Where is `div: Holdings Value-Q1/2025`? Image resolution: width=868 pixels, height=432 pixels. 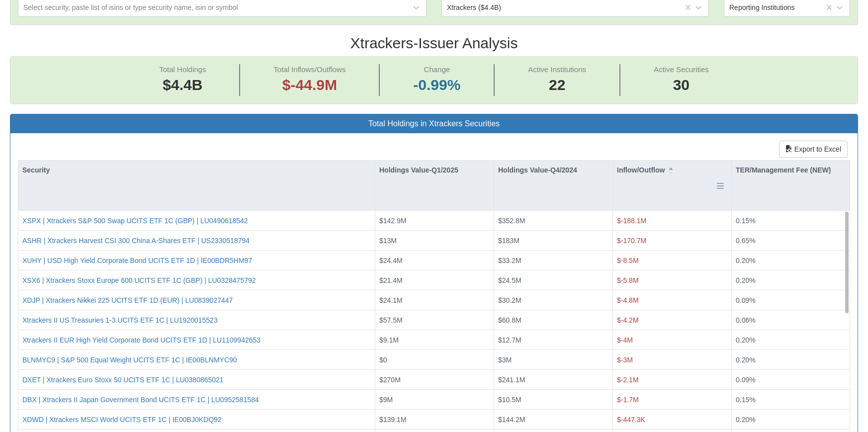
div: Holdings Value-Q1/2025 is located at coordinates (434, 170).